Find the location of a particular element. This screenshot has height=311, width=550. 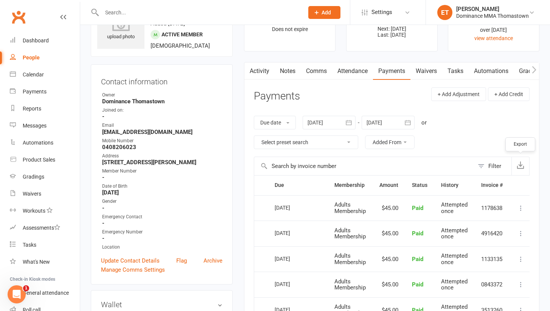

div: Address is located at coordinates (162, 156).